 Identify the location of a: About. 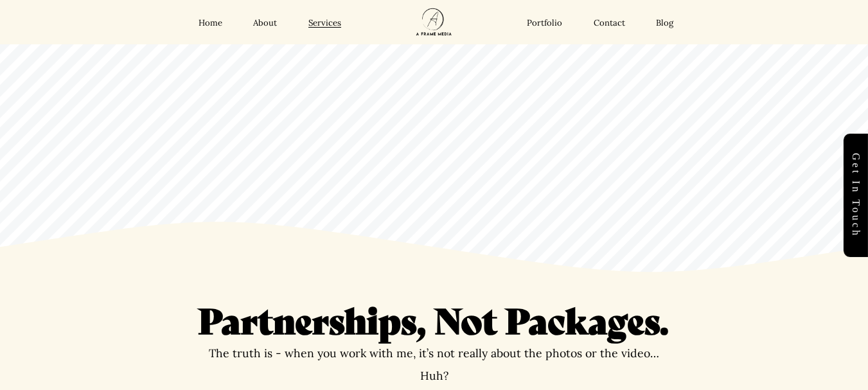
(265, 22).